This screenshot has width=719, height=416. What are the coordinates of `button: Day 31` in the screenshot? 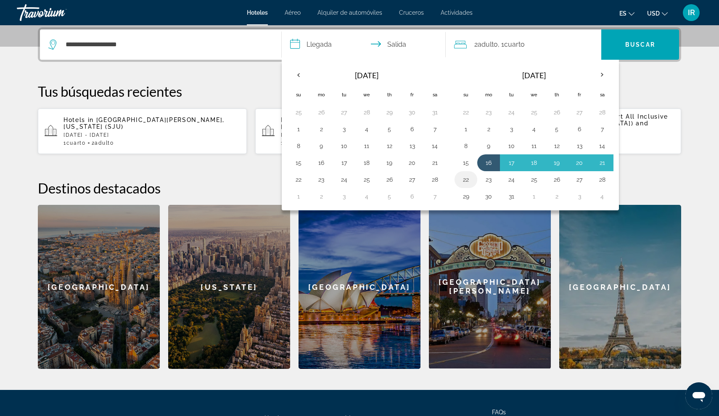 It's located at (435, 112).